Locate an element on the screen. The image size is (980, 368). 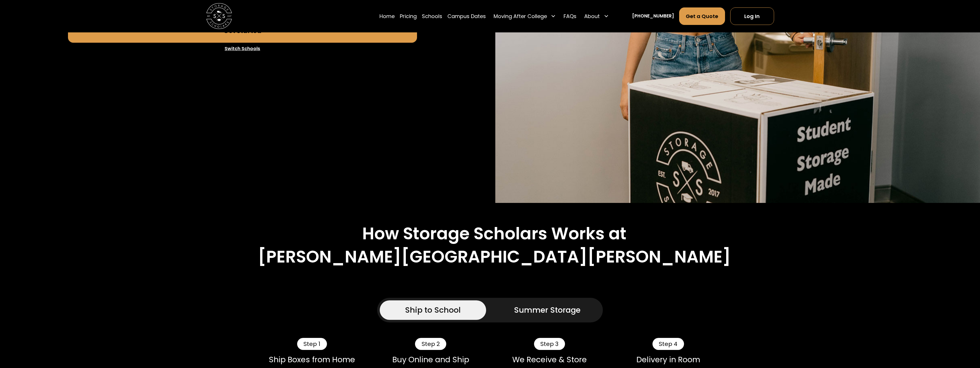
div: Step 3 is located at coordinates (549, 344).